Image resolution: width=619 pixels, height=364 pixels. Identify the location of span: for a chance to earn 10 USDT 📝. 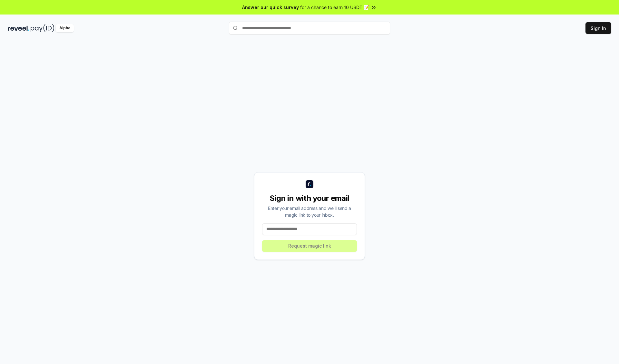
(334, 7).